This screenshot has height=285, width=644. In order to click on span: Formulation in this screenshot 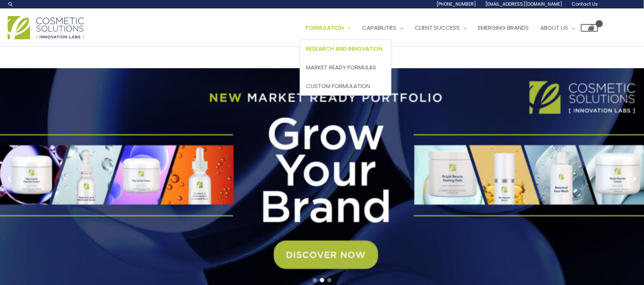, I will do `click(324, 27)`.